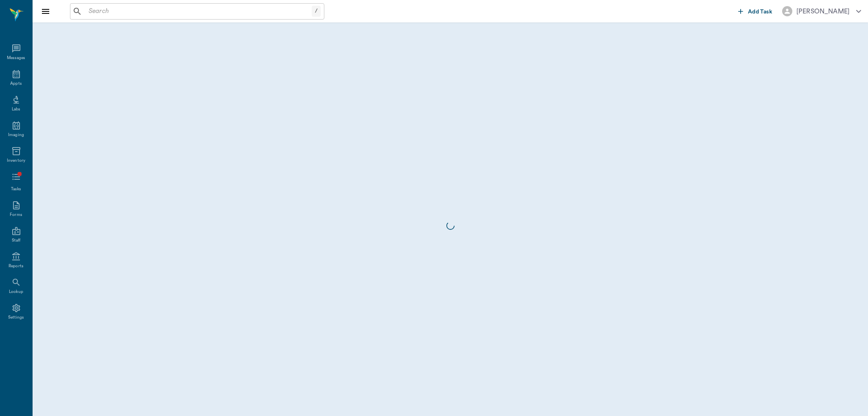 This screenshot has height=416, width=868. Describe the element at coordinates (16, 317) in the screenshot. I see `div: Settings` at that location.